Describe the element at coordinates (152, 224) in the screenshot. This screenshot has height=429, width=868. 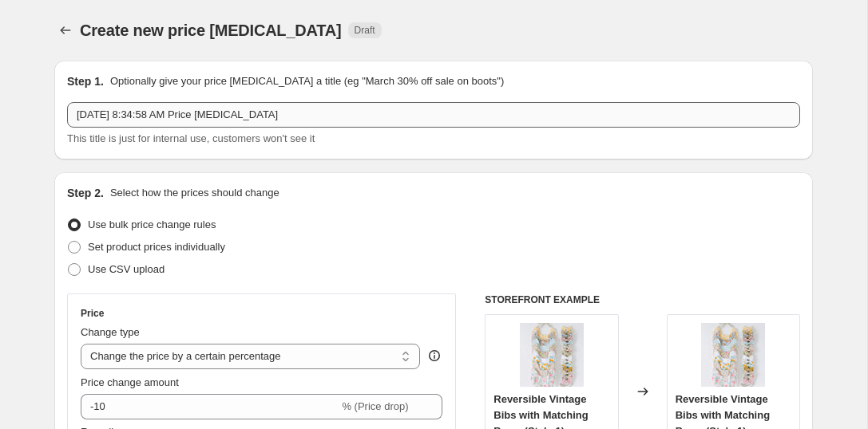
I see `span: Use bulk price change rules` at that location.